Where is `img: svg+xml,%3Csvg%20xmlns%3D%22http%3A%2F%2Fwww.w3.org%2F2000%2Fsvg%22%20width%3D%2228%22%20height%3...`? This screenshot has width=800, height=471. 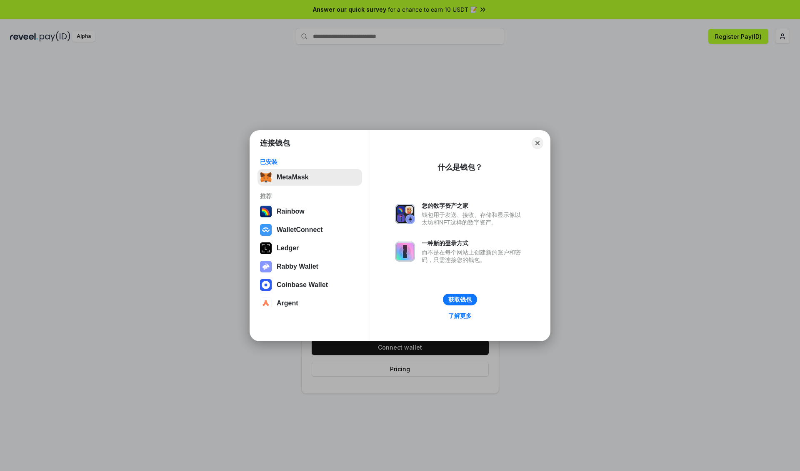 img: svg+xml,%3Csvg%20xmlns%3D%22http%3A%2F%2Fwww.w3.org%2F2000%2Fsvg%22%20width%3D%2228%22%20height%3... is located at coordinates (266, 248).